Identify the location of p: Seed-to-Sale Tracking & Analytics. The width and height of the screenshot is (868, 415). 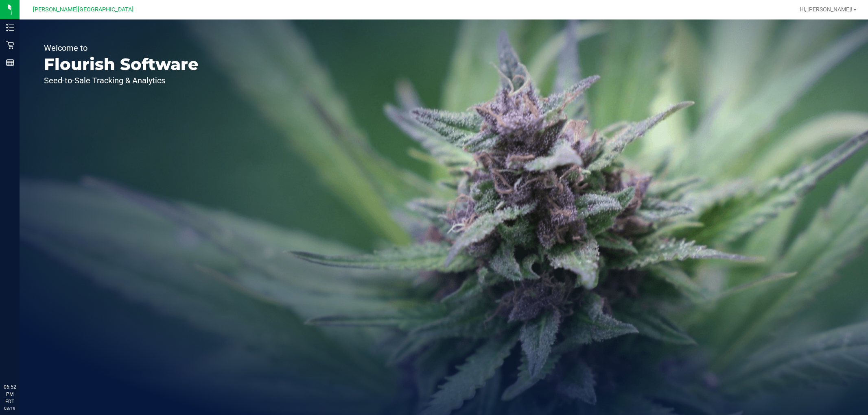
(121, 81).